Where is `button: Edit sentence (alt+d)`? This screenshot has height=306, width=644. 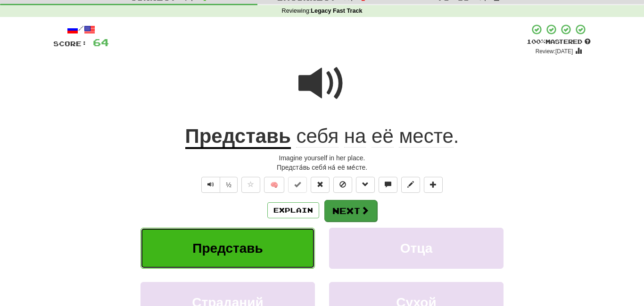
button: Edit sentence (alt+d) is located at coordinates (411, 185).